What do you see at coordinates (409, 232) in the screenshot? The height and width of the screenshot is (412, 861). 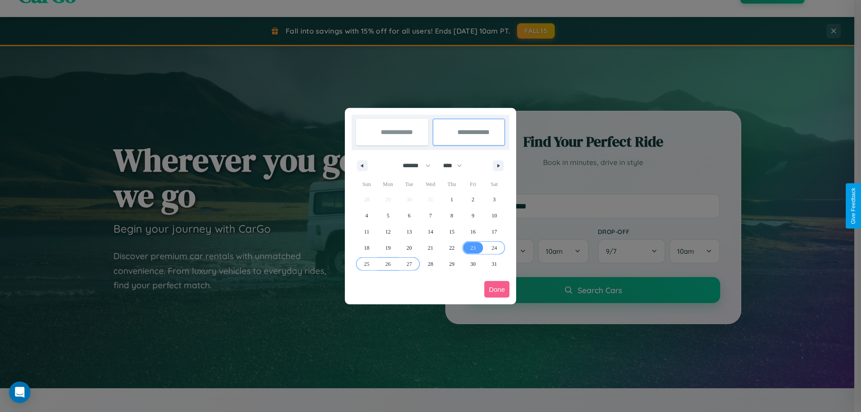 I see `button: 13` at bounding box center [409, 232].